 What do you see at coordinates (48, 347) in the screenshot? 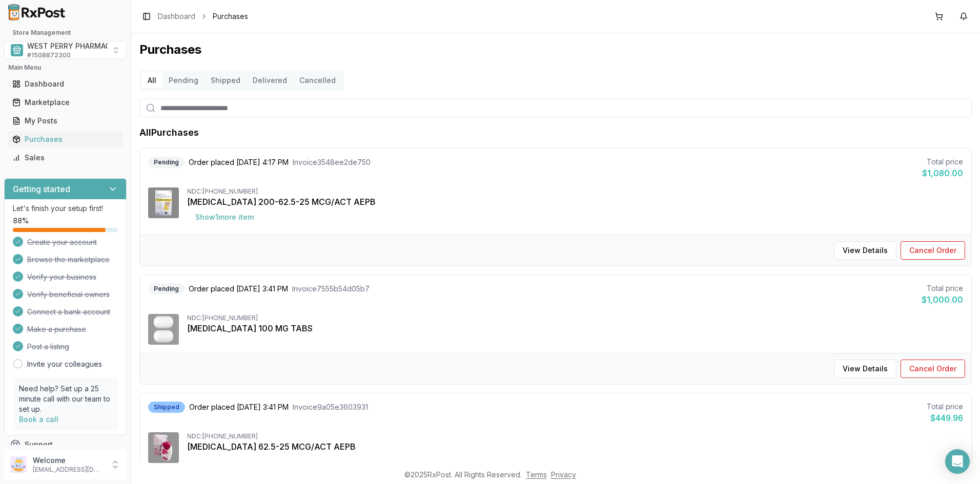
I see `span: Post a listing` at bounding box center [48, 347].